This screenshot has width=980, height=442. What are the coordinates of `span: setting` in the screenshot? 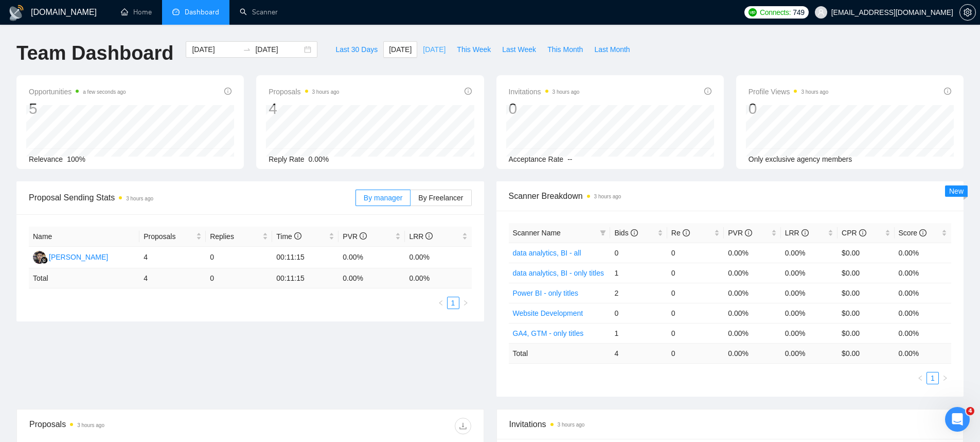 It's located at (967, 13).